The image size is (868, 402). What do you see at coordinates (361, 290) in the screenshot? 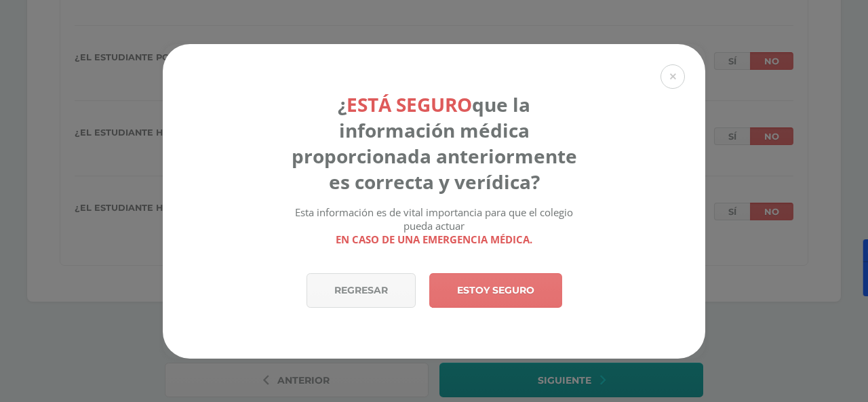
I see `a: Regresar` at bounding box center [361, 290].